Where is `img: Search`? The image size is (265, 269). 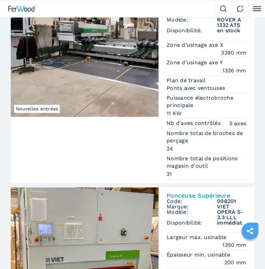 img: Search is located at coordinates (224, 9).